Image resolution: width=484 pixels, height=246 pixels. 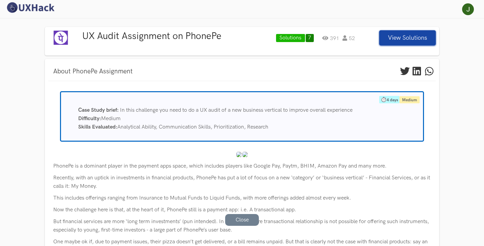 What do you see at coordinates (242, 220) in the screenshot?
I see `a: Close` at bounding box center [242, 220].